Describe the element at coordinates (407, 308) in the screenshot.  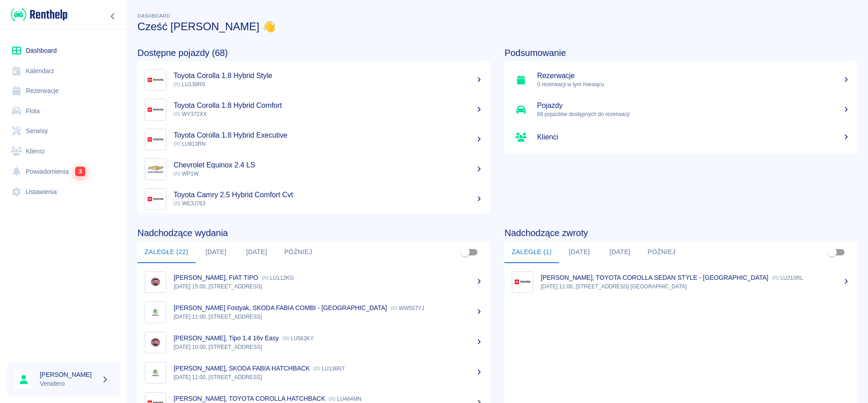
I see `p: WW557YJ` at that location.